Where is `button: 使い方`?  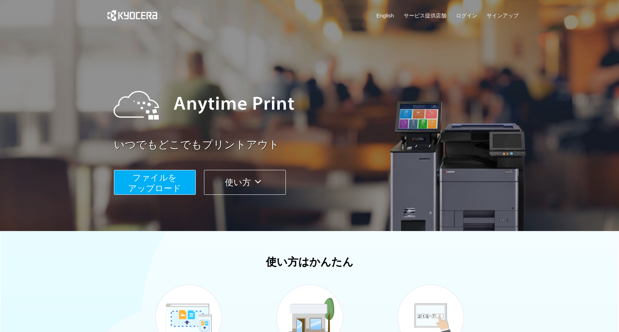 button: 使い方 is located at coordinates (245, 182).